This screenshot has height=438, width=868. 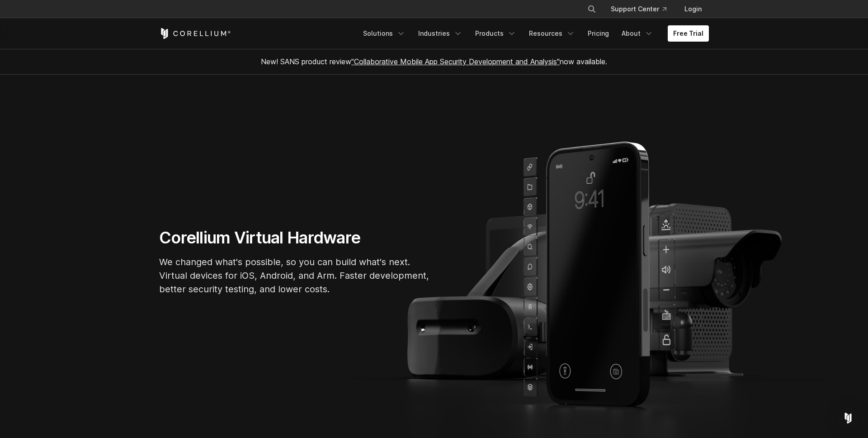 I want to click on h1: Corellium Virtual Hardware, so click(x=295, y=237).